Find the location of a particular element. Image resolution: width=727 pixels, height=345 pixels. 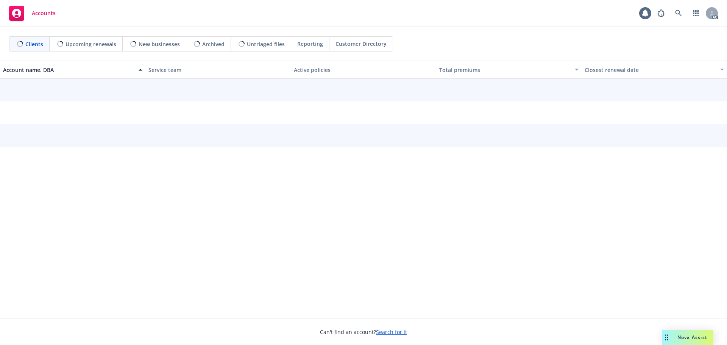

span: Customer Directory is located at coordinates (361, 44).